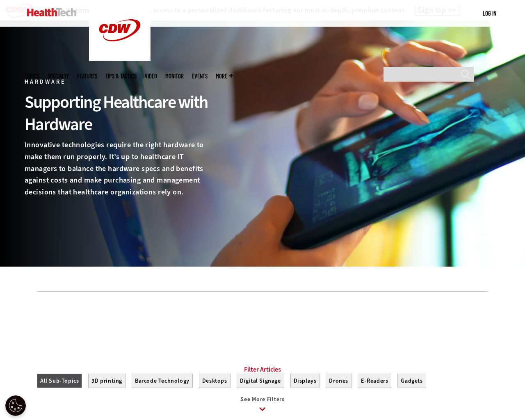 Image resolution: width=525 pixels, height=420 pixels. What do you see at coordinates (262, 399) in the screenshot?
I see `span: See More Filters` at bounding box center [262, 399].